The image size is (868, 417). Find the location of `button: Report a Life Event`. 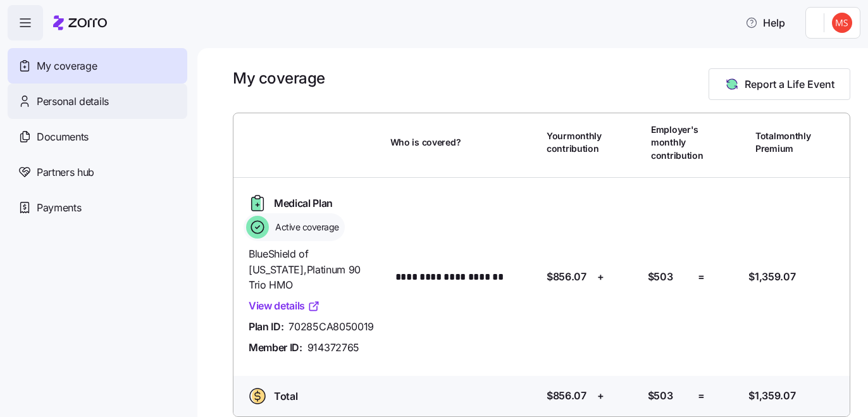

button: Report a Life Event is located at coordinates (779, 84).